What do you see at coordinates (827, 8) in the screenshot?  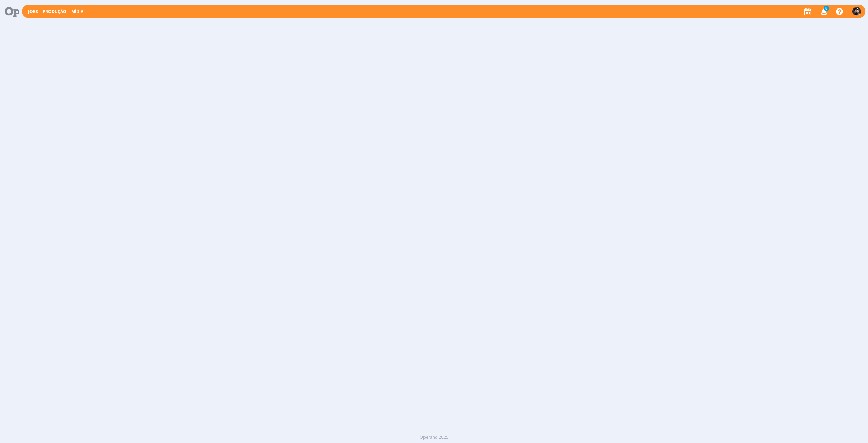 I see `span: 8` at bounding box center [827, 8].